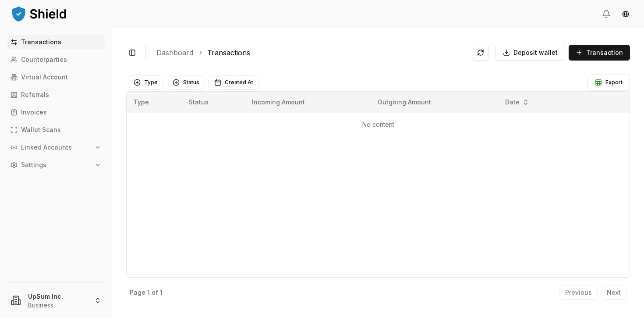 This screenshot has height=318, width=644. Describe the element at coordinates (378, 124) in the screenshot. I see `p: No content` at that location.